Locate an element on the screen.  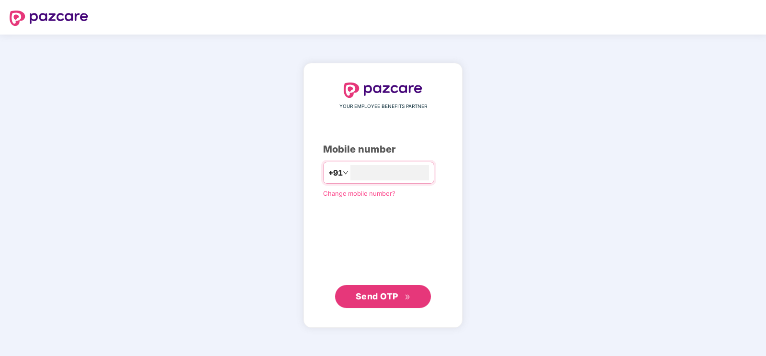
span: double-right is located at coordinates (408, 297).